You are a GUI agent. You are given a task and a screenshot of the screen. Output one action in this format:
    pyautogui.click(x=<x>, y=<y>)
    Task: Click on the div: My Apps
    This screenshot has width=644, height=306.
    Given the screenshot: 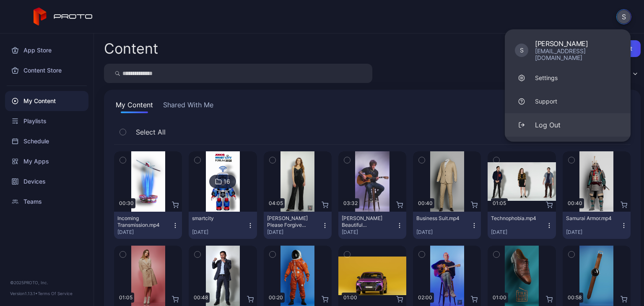 What is the action you would take?
    pyautogui.click(x=47, y=161)
    